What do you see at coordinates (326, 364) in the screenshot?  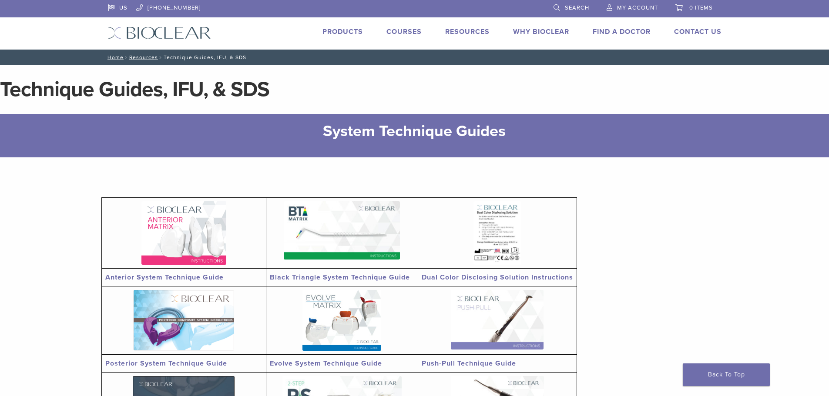 I see `a: Evolve System Technique Guide` at bounding box center [326, 364].